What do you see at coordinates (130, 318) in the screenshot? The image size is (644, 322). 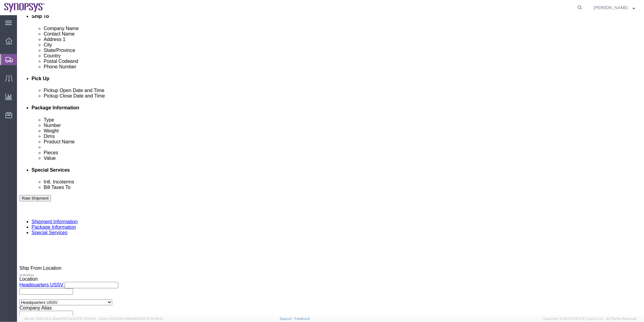 I see `span: Client: 2025.18.0-198a450` at bounding box center [130, 318].